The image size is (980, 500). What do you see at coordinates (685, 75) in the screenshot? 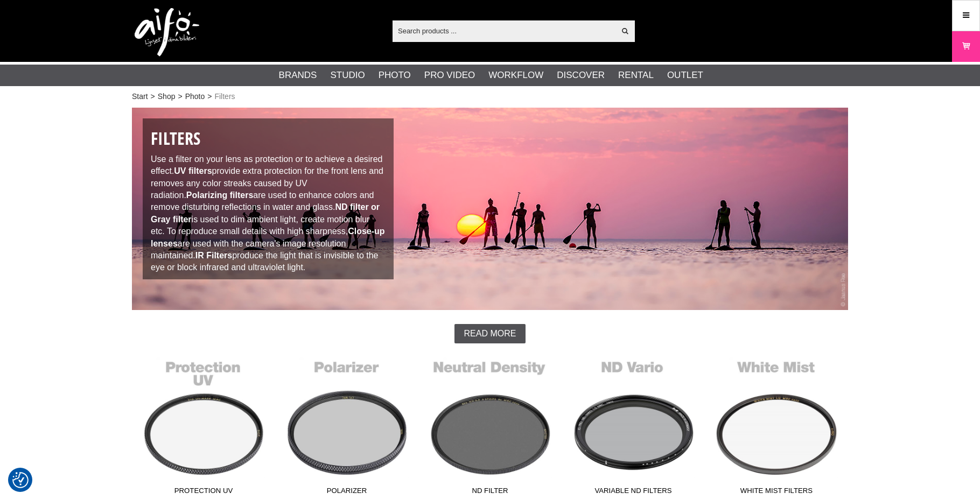
I see `a: Outlet` at bounding box center [685, 75].